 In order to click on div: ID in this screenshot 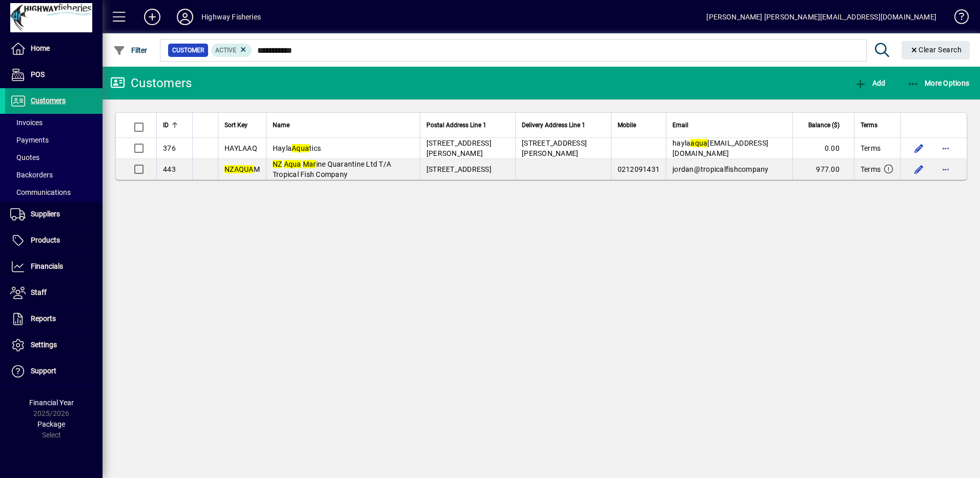, I will do `click(174, 125)`.